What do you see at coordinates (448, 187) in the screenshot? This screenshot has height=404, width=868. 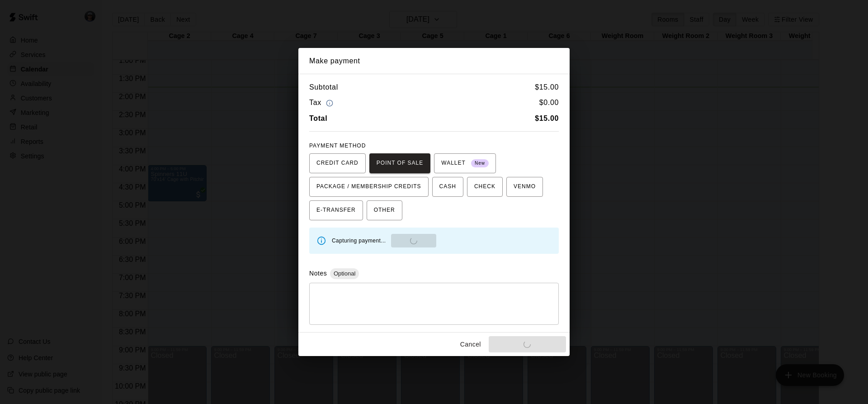 I see `span: CASH` at bounding box center [448, 187].